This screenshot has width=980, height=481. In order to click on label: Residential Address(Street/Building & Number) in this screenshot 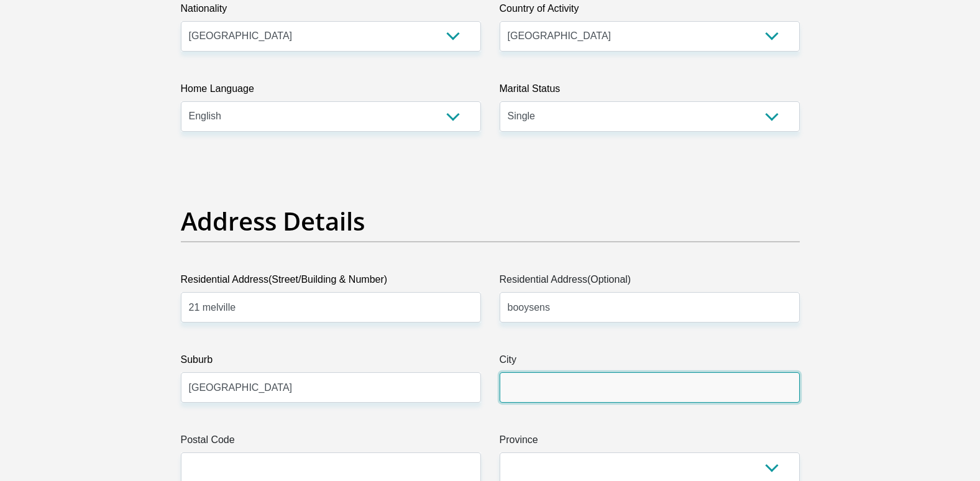, I will do `click(331, 282)`.